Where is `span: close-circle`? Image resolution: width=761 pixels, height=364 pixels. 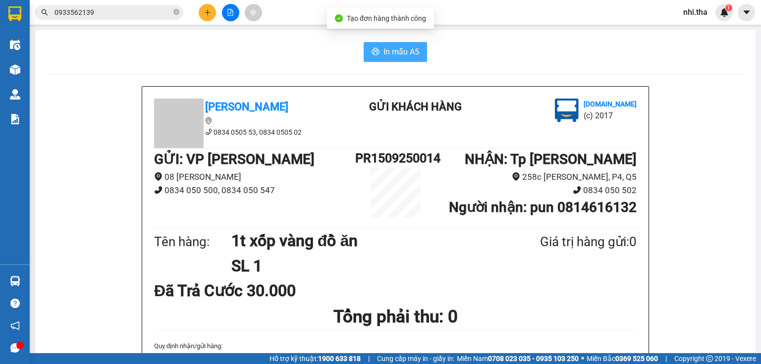 span: close-circle is located at coordinates (176, 12).